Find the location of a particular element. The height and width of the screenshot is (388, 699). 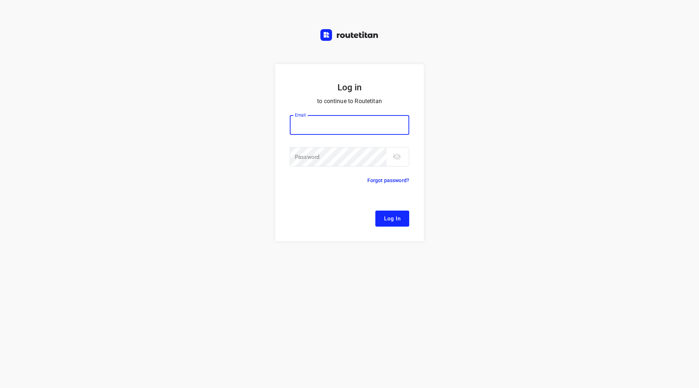

button: Log In is located at coordinates (392, 219).